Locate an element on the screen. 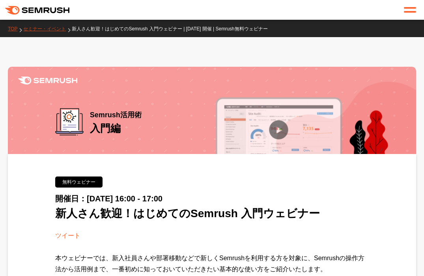 This screenshot has width=424, height=276. div: 無料ウェビナー is located at coordinates (79, 182).